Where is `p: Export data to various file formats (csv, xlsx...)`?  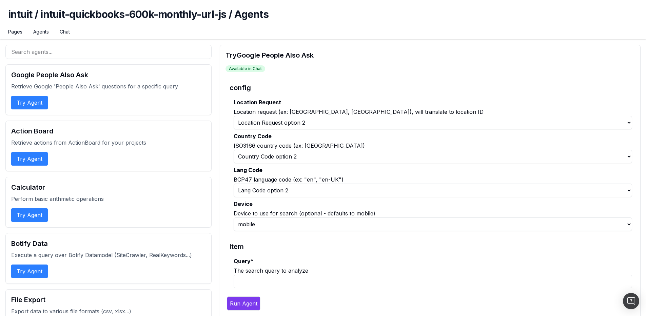
p: Export data to various file formats (csv, xlsx...) is located at coordinates (109, 312).